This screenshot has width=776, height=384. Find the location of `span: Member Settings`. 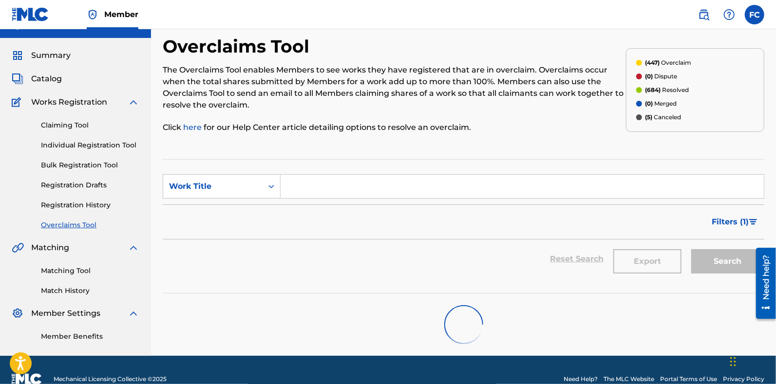

span: Member Settings is located at coordinates (66, 314).